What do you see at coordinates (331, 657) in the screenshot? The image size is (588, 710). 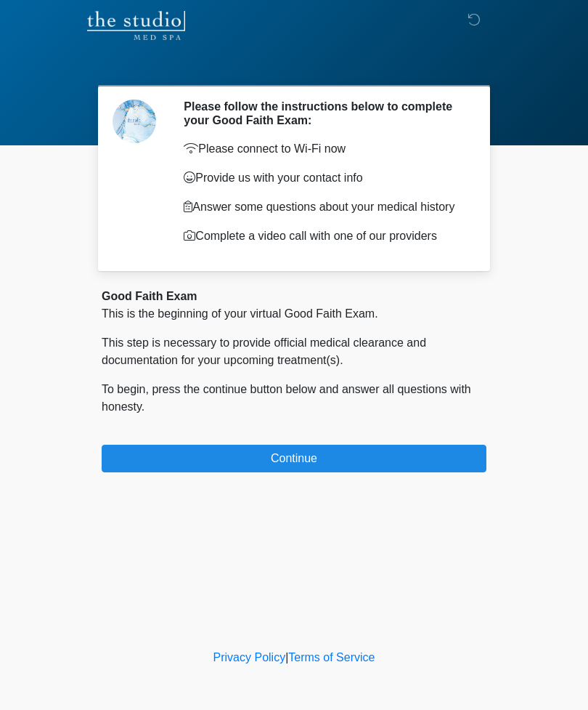 I see `a: Terms of Service` at bounding box center [331, 657].